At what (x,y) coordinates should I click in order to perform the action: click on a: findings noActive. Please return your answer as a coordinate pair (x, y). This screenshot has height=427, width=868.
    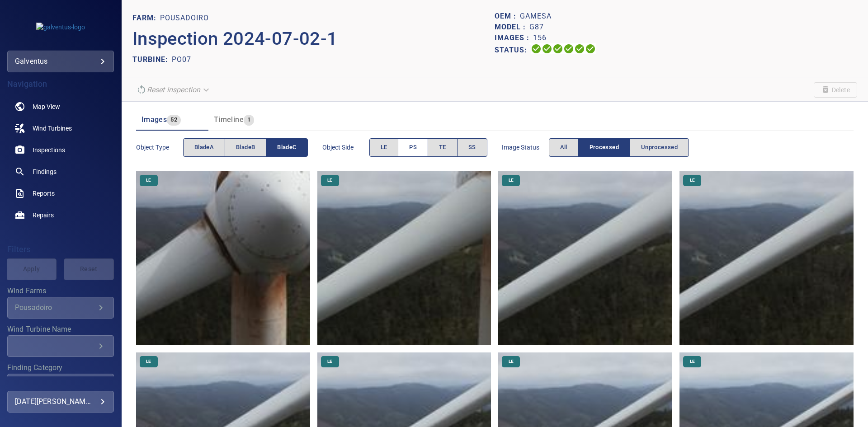
    Looking at the image, I should click on (61, 172).